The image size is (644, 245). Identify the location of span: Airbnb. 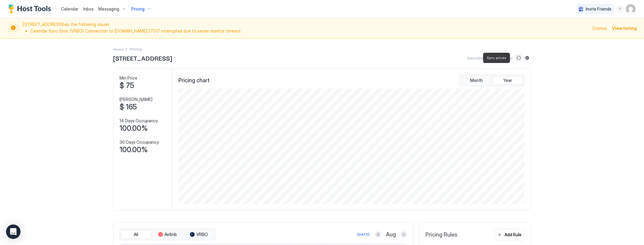
(171, 235).